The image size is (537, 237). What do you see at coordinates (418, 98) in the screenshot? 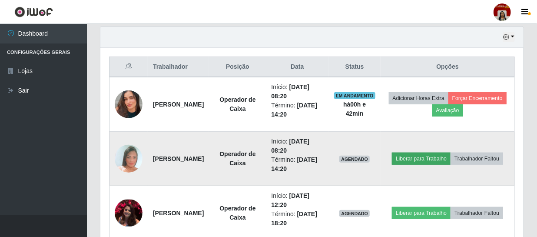
I see `button: Adicionar Horas Extra` at bounding box center [418, 98].